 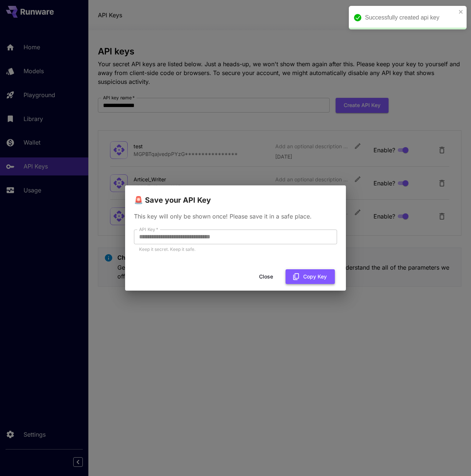 What do you see at coordinates (462, 12) in the screenshot?
I see `button: close` at bounding box center [462, 12].